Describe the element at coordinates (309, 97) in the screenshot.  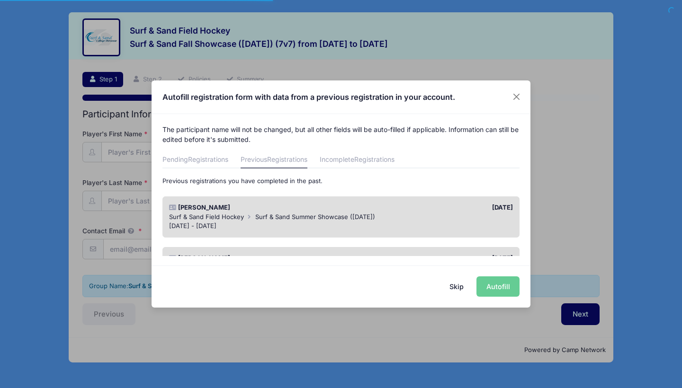
I see `h4: Autofill registration form with data from a previous registration in your account.` at that location.